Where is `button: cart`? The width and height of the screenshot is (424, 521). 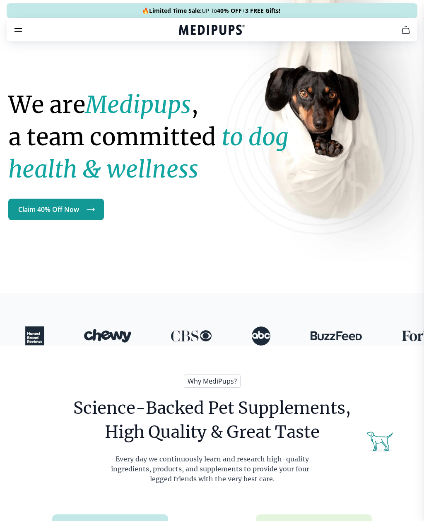 button: cart is located at coordinates (406, 30).